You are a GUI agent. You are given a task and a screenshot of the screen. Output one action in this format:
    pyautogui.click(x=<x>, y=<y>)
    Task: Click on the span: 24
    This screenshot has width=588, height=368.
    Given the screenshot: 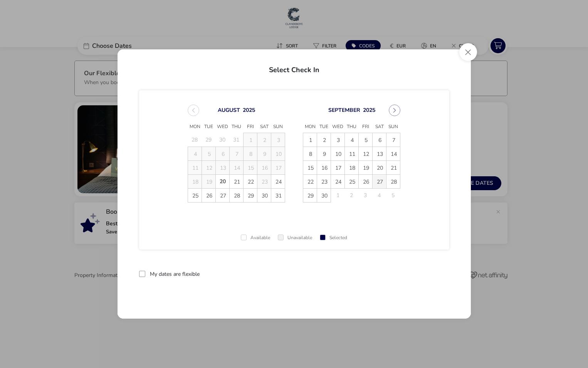 What is the action you would take?
    pyautogui.click(x=338, y=182)
    